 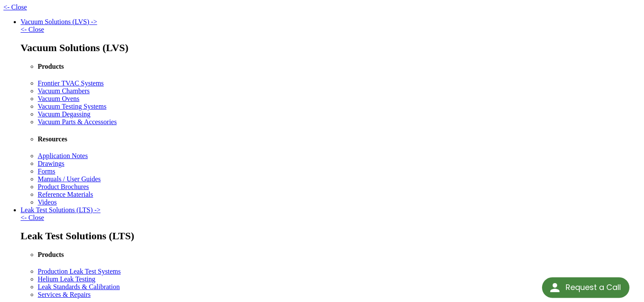 I want to click on img: round button, so click(x=556, y=288).